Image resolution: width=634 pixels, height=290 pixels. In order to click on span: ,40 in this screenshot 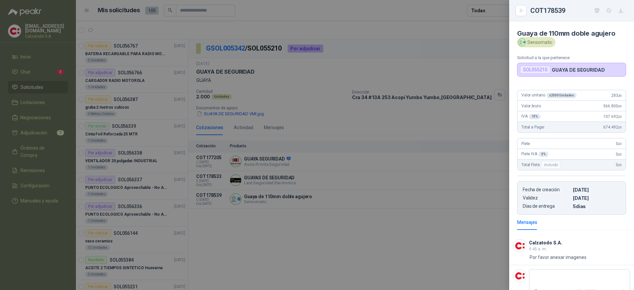, I will do `click(619, 95)`.